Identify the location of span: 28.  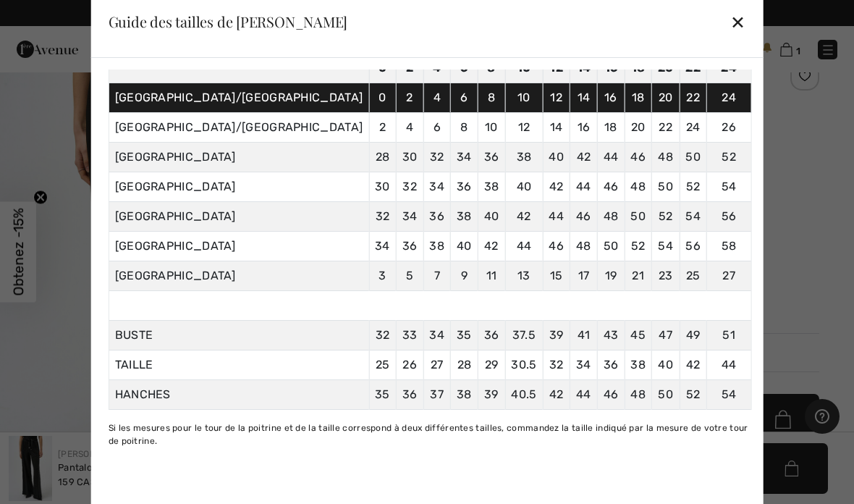
(465, 364).